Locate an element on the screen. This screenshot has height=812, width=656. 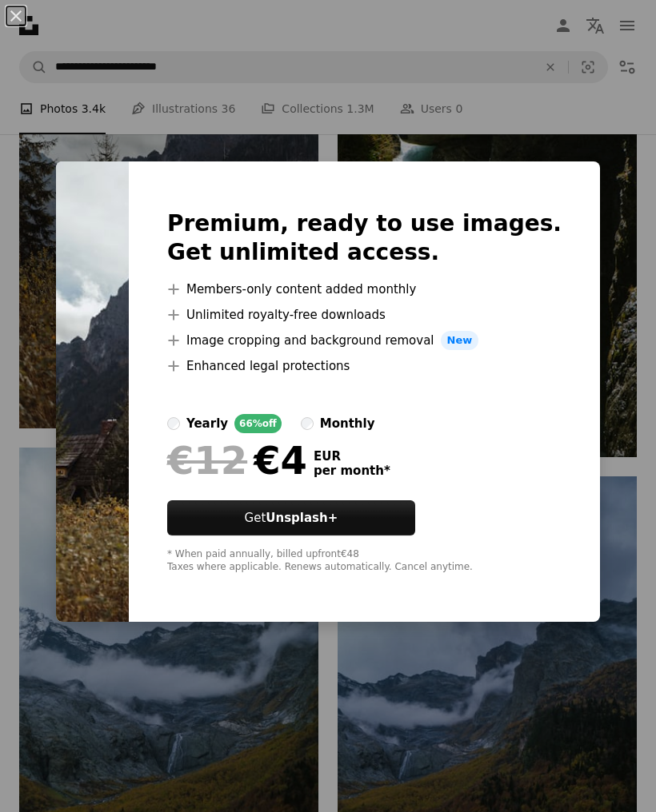
input: monthly is located at coordinates (307, 423).